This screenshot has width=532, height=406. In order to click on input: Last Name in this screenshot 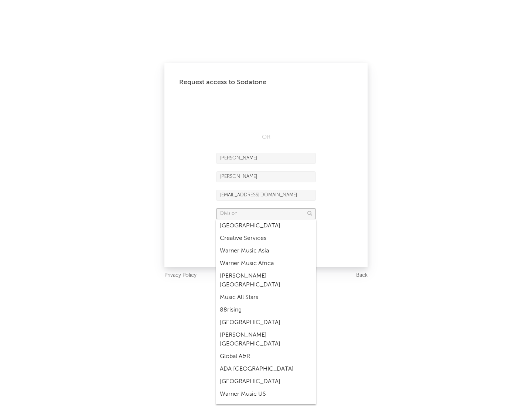, I will do `click(266, 177)`.